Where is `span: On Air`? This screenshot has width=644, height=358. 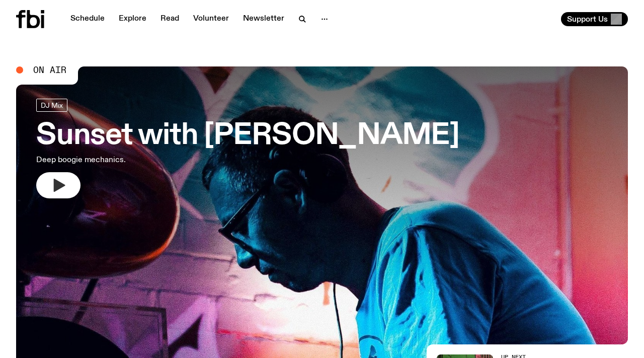 span: On Air is located at coordinates (50, 70).